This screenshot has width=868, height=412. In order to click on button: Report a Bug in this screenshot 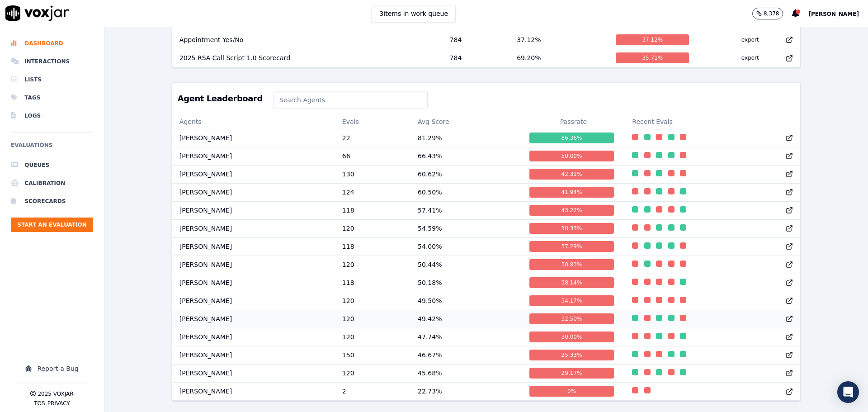, I will do `click(52, 368)`.